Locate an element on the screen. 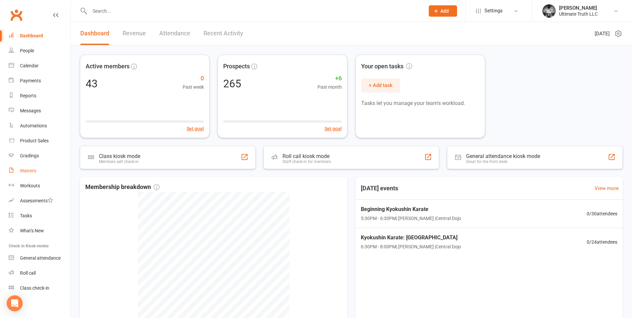 The width and height of the screenshot is (632, 318). div: Waivers is located at coordinates (28, 171).